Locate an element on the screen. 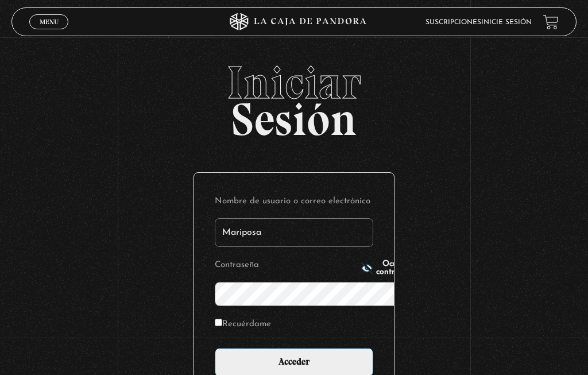 The image size is (588, 375). button: Ocultar contraseña is located at coordinates (388, 269).